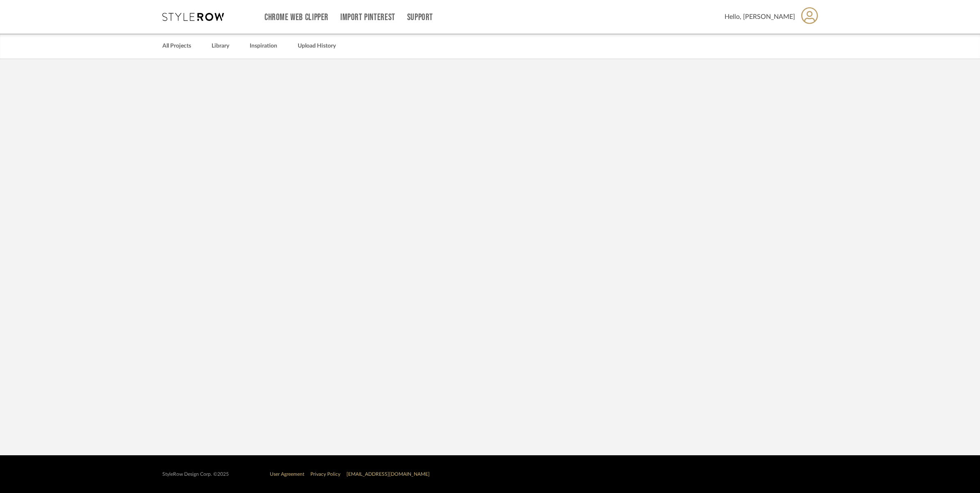  I want to click on a: Import Pinterest, so click(368, 17).